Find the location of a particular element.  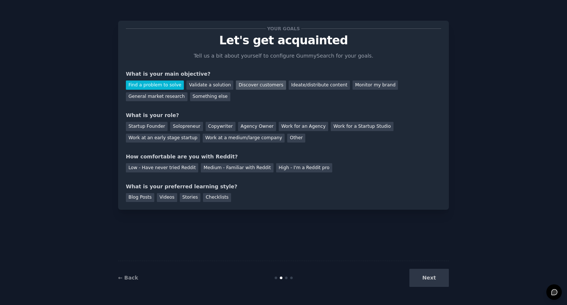

div: Find a problem to solve is located at coordinates (155, 85).